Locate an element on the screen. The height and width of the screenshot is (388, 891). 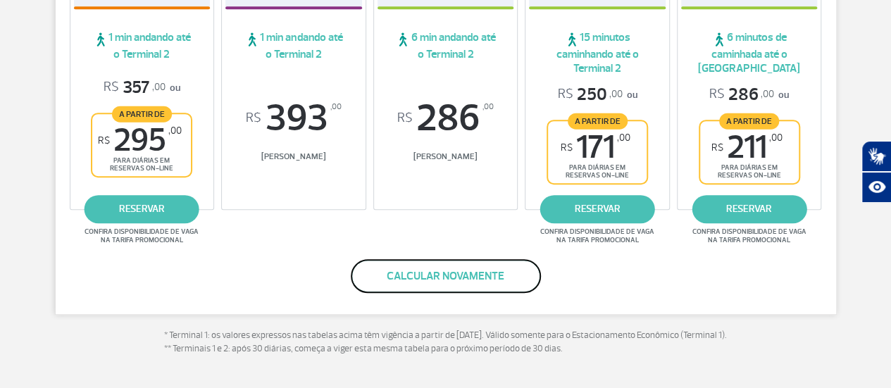
span: 211 is located at coordinates (747, 147).